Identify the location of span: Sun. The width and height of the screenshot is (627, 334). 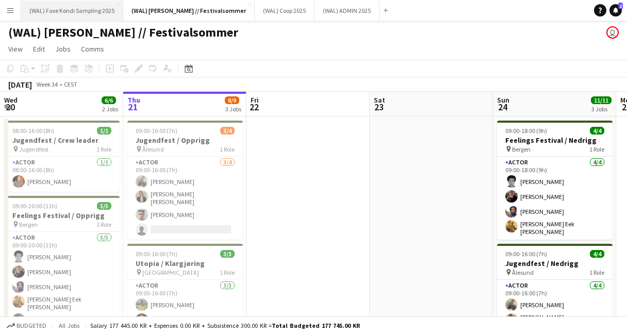
(503, 100).